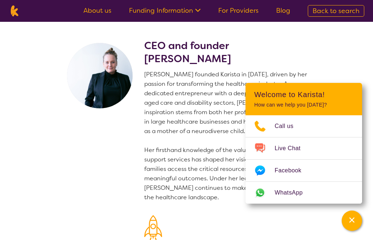 The width and height of the screenshot is (373, 240). Describe the element at coordinates (352, 221) in the screenshot. I see `button: Channel Menu` at that location.